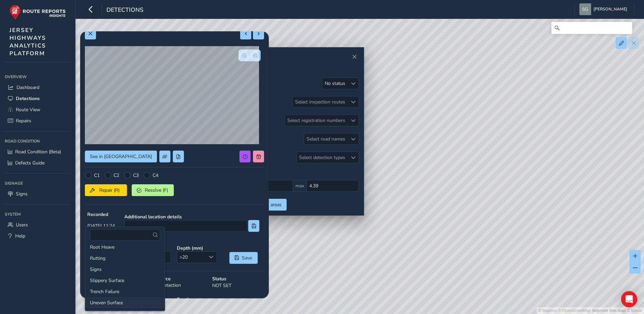 The height and width of the screenshot is (314, 644). Describe the element at coordinates (333, 185) in the screenshot. I see `input: 0` at that location.